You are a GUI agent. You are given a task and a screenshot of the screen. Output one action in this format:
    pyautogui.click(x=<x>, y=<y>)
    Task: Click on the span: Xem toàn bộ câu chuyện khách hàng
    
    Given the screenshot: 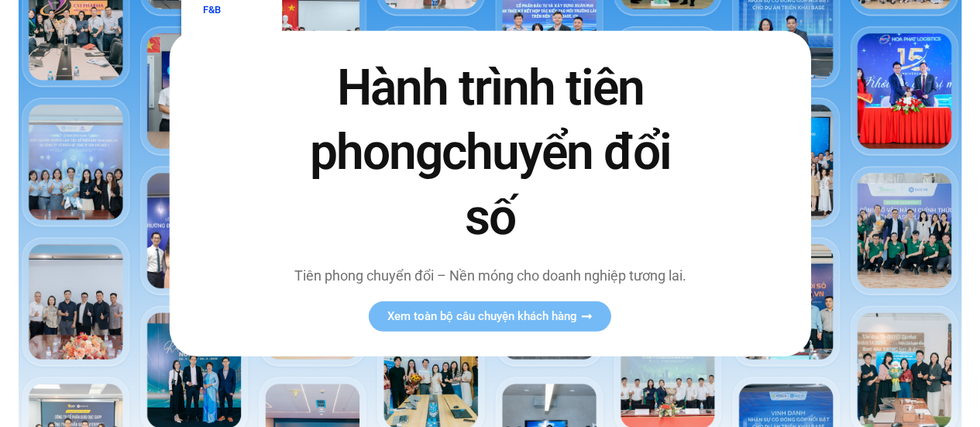 What is the action you would take?
    pyautogui.click(x=481, y=316)
    